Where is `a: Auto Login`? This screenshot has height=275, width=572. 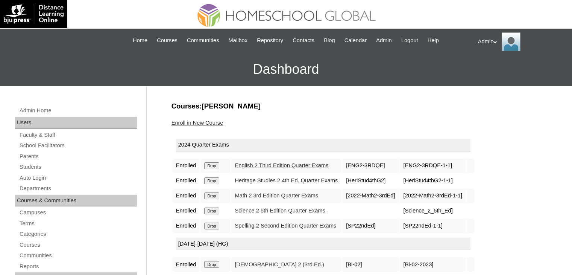
a: Auto Login is located at coordinates (78, 178).